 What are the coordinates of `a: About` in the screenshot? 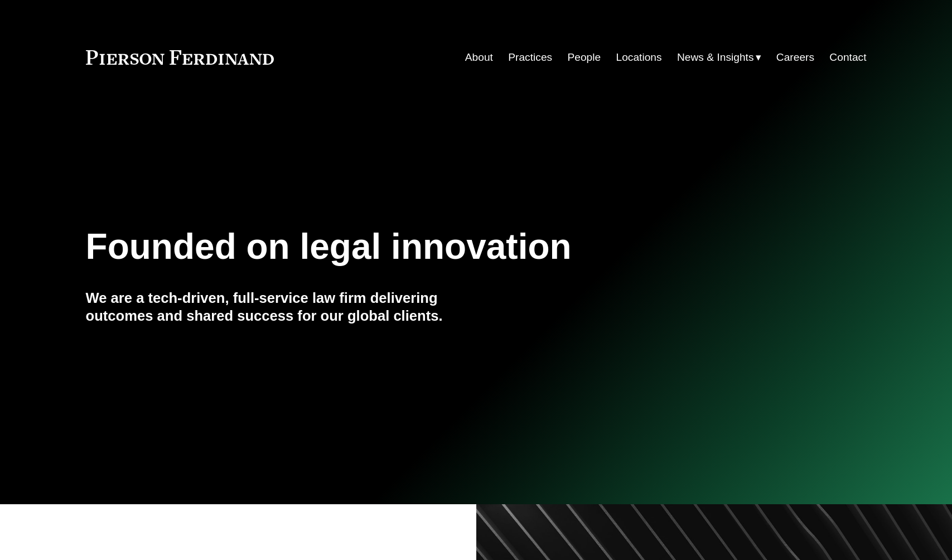 It's located at (479, 57).